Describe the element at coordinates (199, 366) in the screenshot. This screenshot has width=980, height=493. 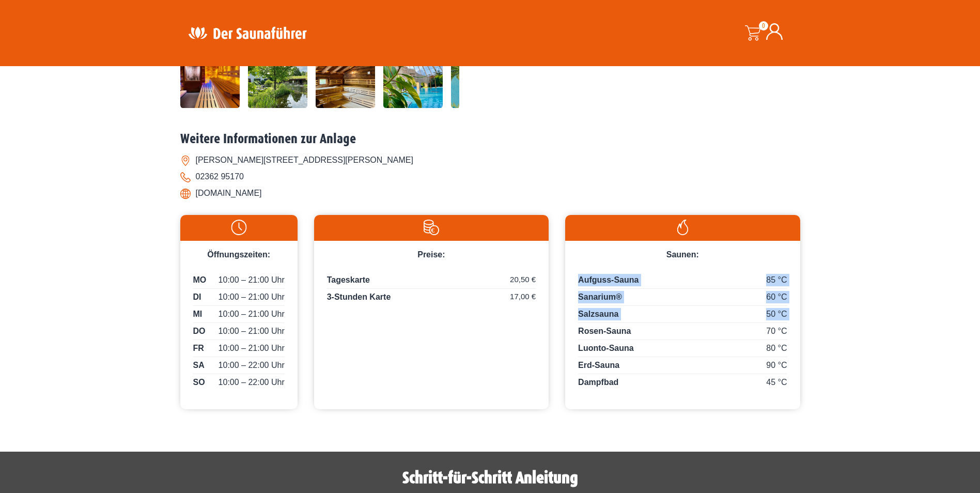
I see `span: SA` at that location.